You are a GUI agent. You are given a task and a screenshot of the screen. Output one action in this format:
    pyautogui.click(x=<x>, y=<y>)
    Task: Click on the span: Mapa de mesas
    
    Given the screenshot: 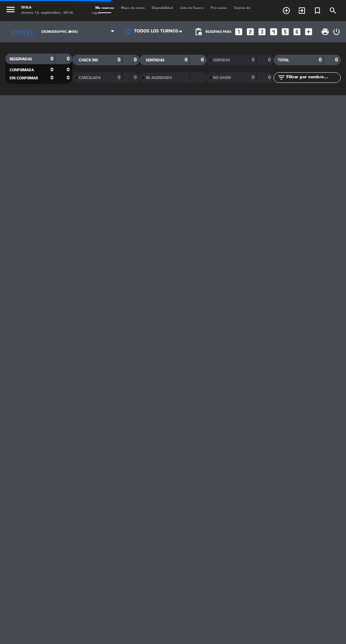 What is the action you would take?
    pyautogui.click(x=133, y=8)
    